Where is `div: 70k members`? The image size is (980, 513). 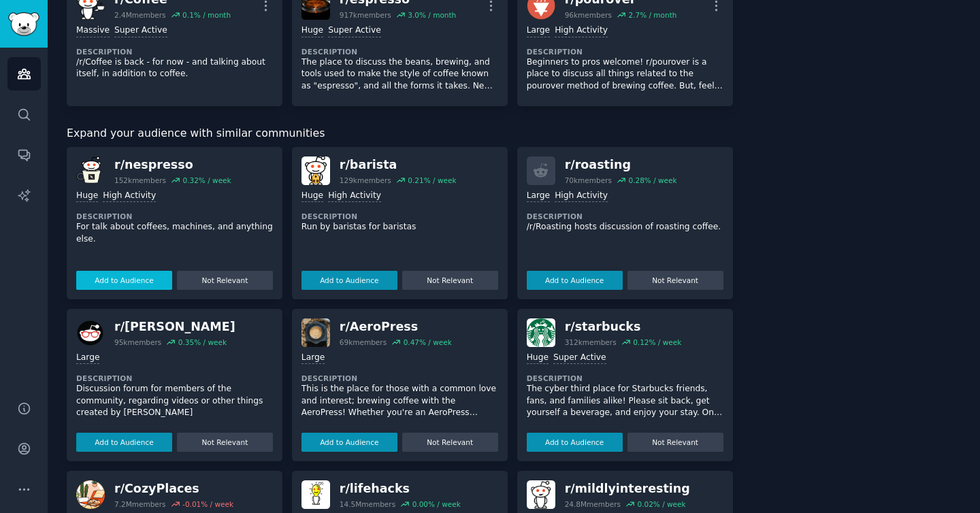
div: 70k members is located at coordinates (588, 180).